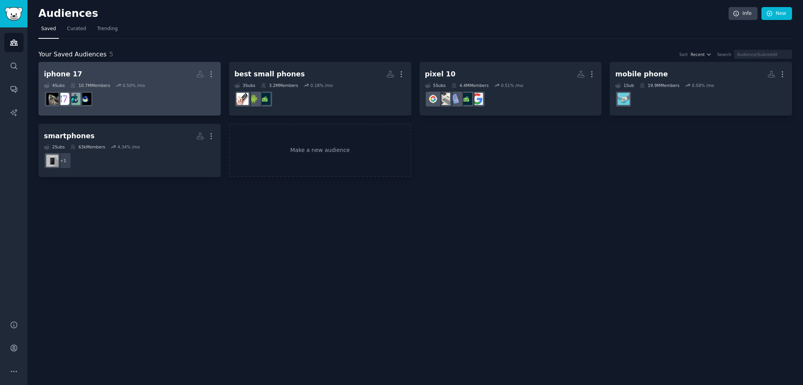 This screenshot has height=385, width=803. I want to click on img: pixel_phones, so click(444, 99).